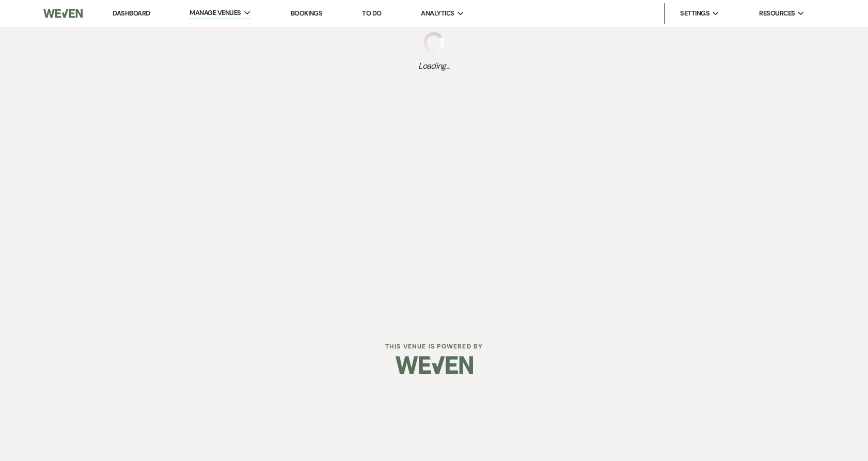 The image size is (868, 461). What do you see at coordinates (695, 13) in the screenshot?
I see `span: Settings` at bounding box center [695, 13].